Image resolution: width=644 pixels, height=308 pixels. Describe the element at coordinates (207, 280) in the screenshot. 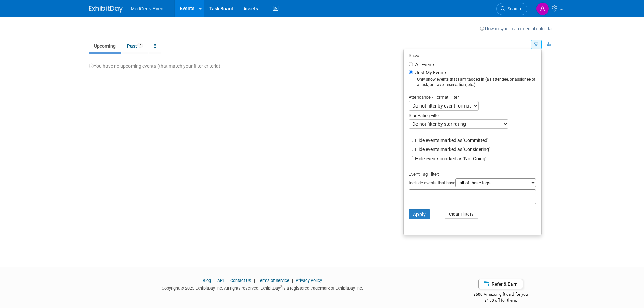

I see `a: Blog` at that location.